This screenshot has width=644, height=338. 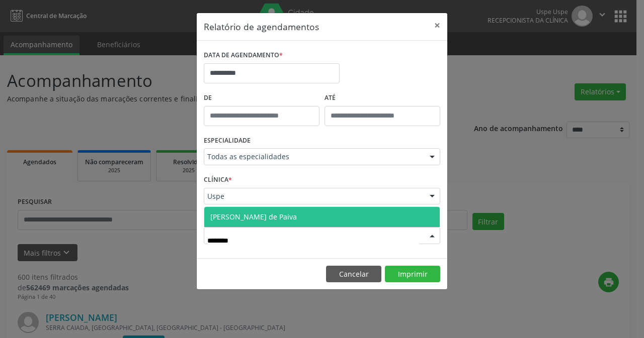 I want to click on label: CLÍNICA, so click(x=218, y=180).